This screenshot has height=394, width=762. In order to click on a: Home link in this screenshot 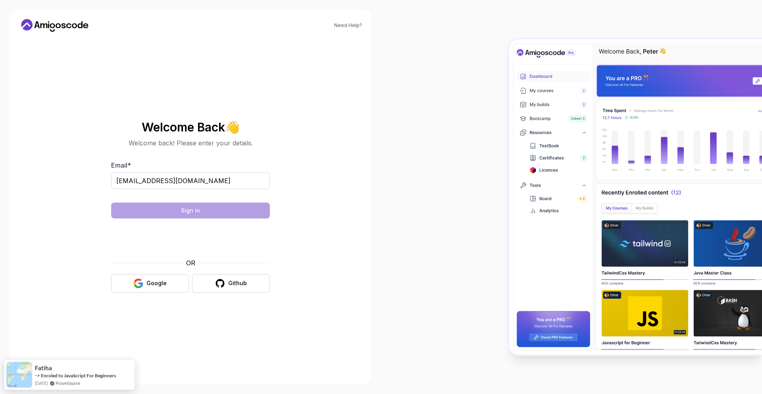, I will do `click(55, 25)`.